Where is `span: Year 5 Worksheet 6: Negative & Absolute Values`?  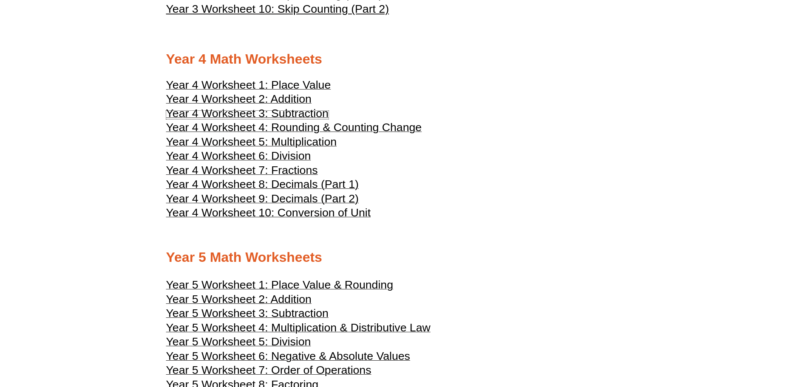
span: Year 5 Worksheet 6: Negative & Absolute Values is located at coordinates (288, 356).